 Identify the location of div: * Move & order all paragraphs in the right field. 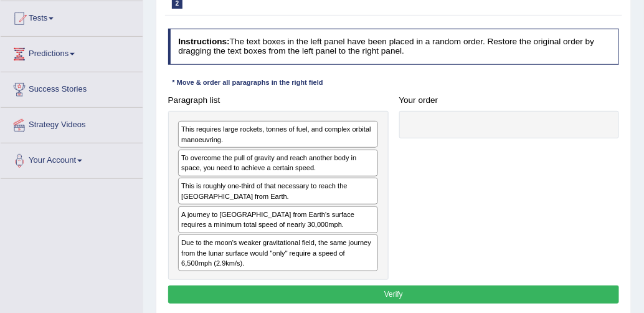
(248, 83).